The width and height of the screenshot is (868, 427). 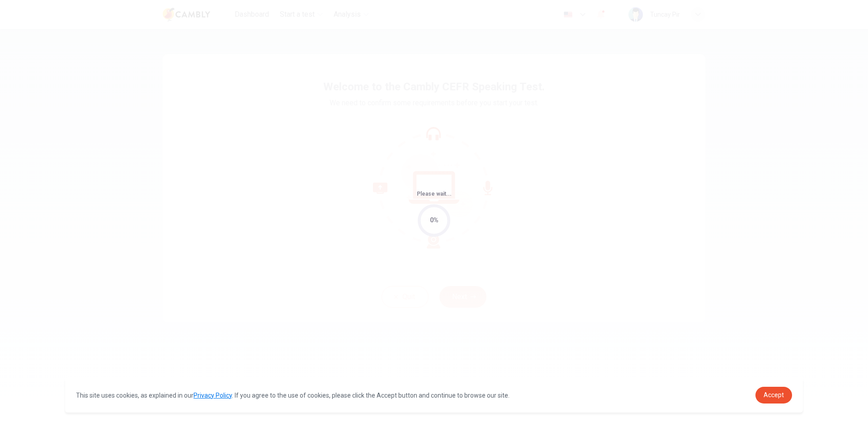 I want to click on a: dismiss cookie message, so click(x=773, y=395).